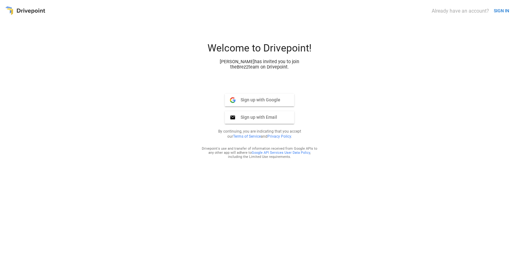 The image size is (519, 276). I want to click on button: SIGN IN, so click(502, 11).